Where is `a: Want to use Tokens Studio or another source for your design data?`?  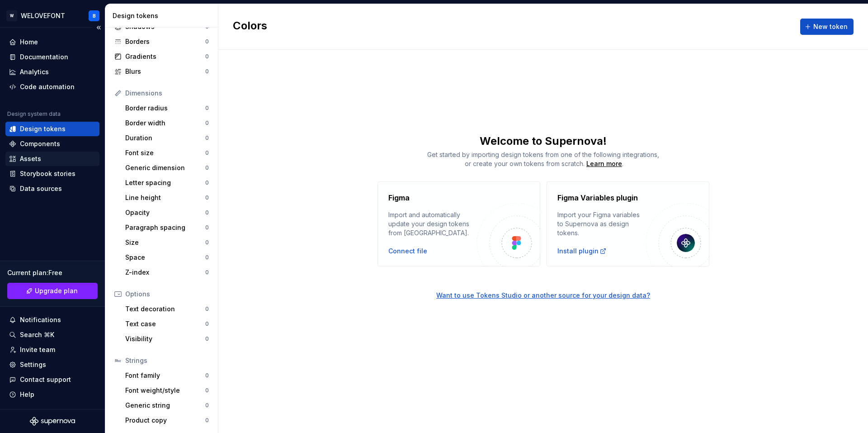
a: Want to use Tokens Studio or another source for your design data? is located at coordinates (543, 283).